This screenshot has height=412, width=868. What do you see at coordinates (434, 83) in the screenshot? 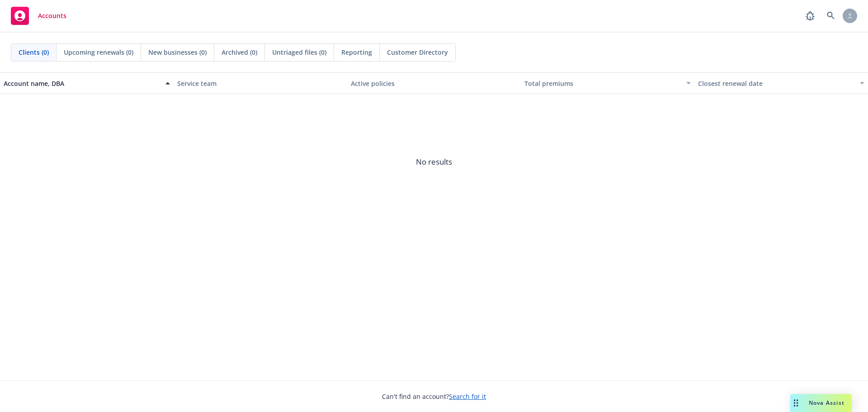
I see `button: Active policies` at bounding box center [434, 83].